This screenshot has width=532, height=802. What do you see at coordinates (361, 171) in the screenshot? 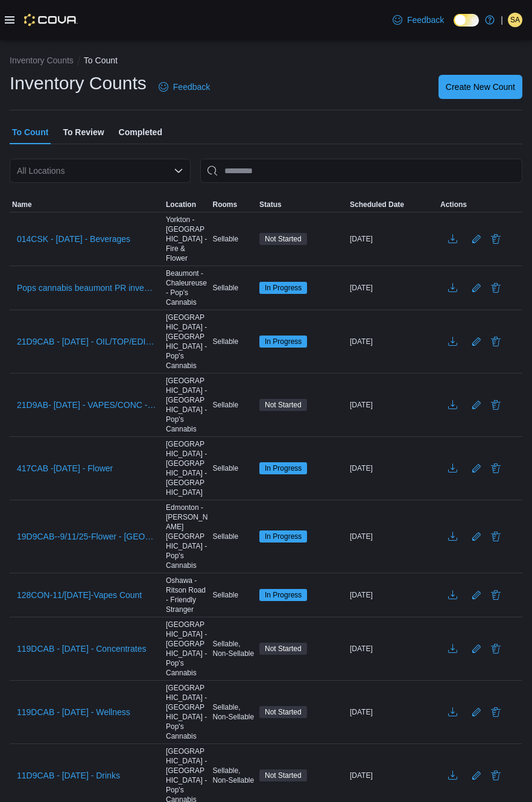
I see `input: This is a search bar. After typing your query, hit enter to filter the results lower in the page.` at bounding box center [361, 171].